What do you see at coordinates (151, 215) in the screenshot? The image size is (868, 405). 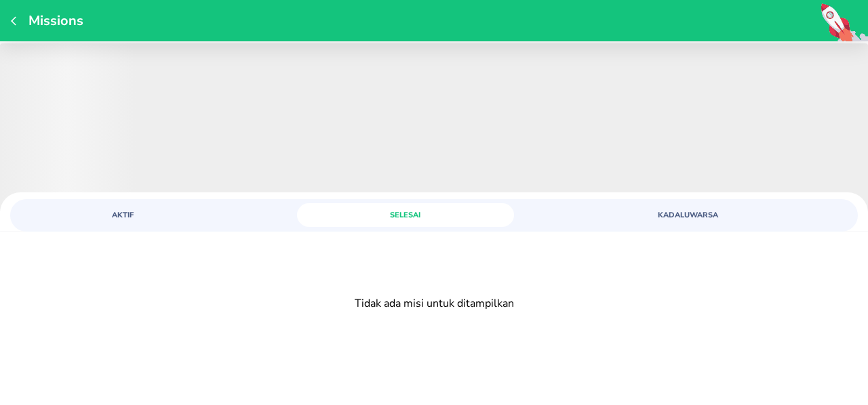 I see `a: AKTIF` at bounding box center [151, 215].